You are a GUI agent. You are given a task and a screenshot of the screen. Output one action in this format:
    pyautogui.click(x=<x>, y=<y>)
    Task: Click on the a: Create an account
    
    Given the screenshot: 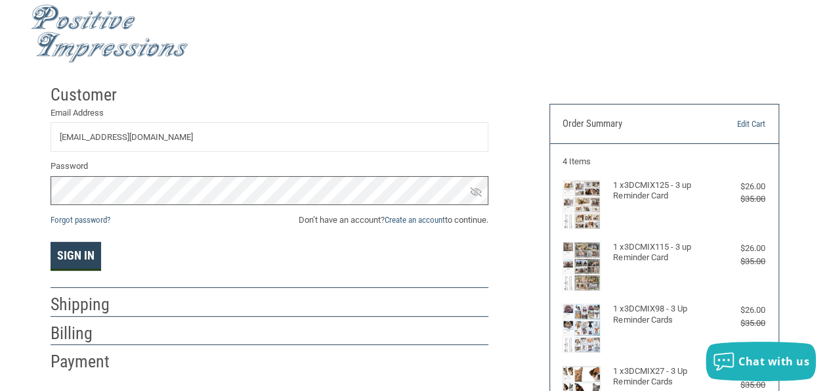 What is the action you would take?
    pyautogui.click(x=415, y=219)
    